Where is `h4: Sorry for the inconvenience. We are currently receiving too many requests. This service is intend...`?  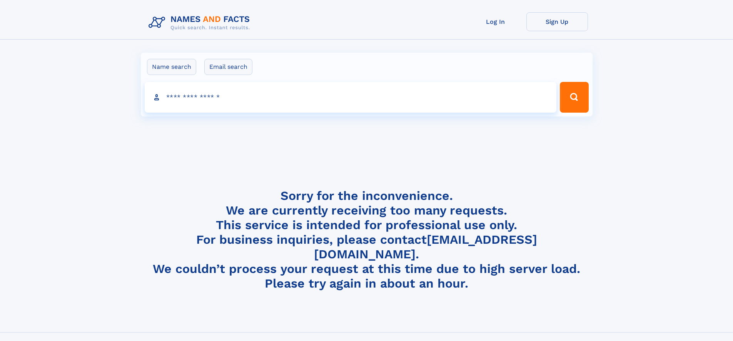 h4: Sorry for the inconvenience. We are currently receiving too many requests. This service is intend... is located at coordinates (367, 240).